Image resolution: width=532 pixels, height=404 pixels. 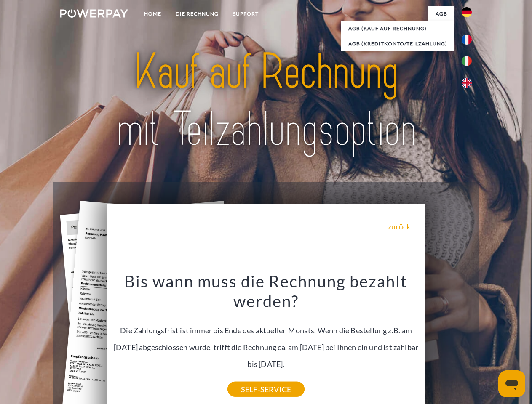 I want to click on a: AGB (Kreditkonto/Teilzahlung), so click(x=397, y=44).